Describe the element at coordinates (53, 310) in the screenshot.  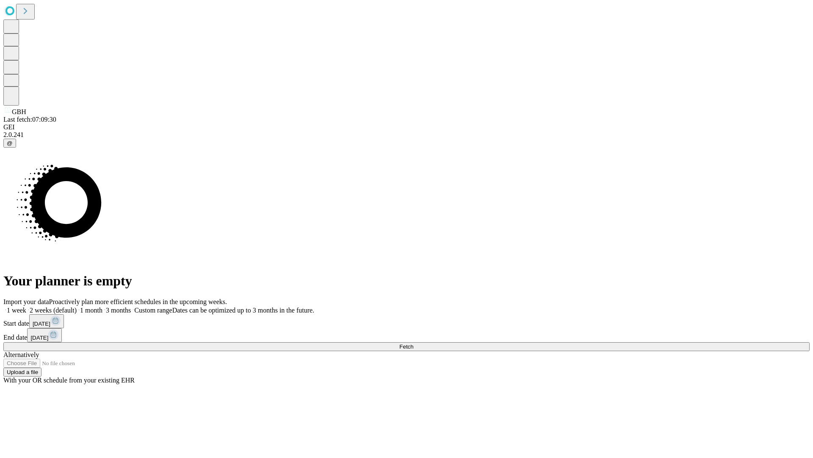
I see `span: 2 weeks (default)` at that location.